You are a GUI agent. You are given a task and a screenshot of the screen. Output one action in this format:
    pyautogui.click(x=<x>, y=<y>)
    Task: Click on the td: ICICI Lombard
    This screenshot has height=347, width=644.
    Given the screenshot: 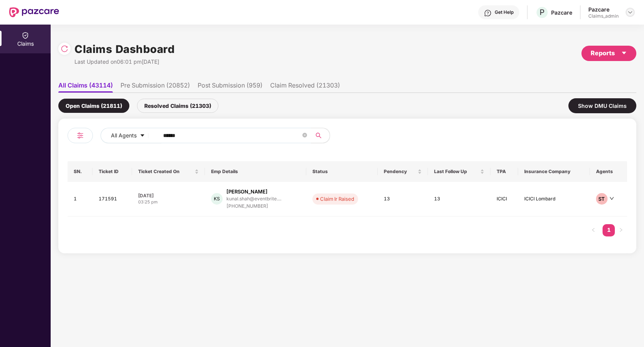 What is the action you would take?
    pyautogui.click(x=554, y=199)
    